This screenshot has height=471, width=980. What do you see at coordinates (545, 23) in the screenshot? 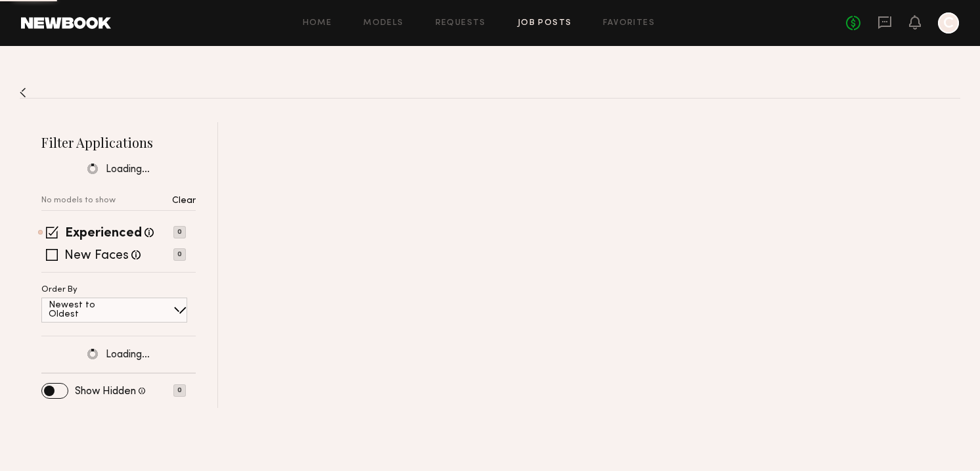
I see `a: Job Posts` at bounding box center [545, 23].